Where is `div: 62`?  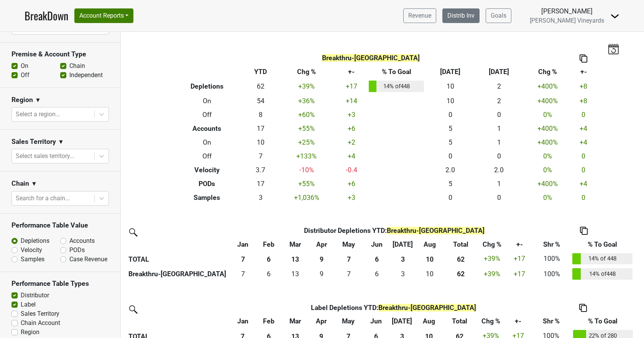 div: 62 is located at coordinates (461, 274).